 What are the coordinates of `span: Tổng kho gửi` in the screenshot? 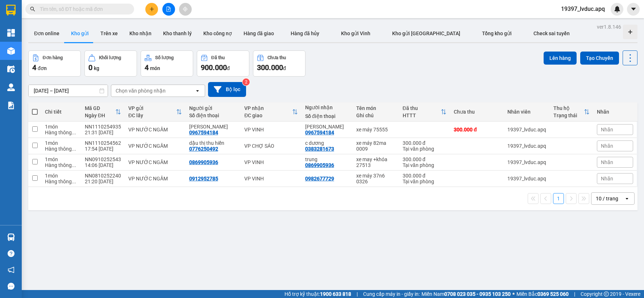 It's located at (497, 33).